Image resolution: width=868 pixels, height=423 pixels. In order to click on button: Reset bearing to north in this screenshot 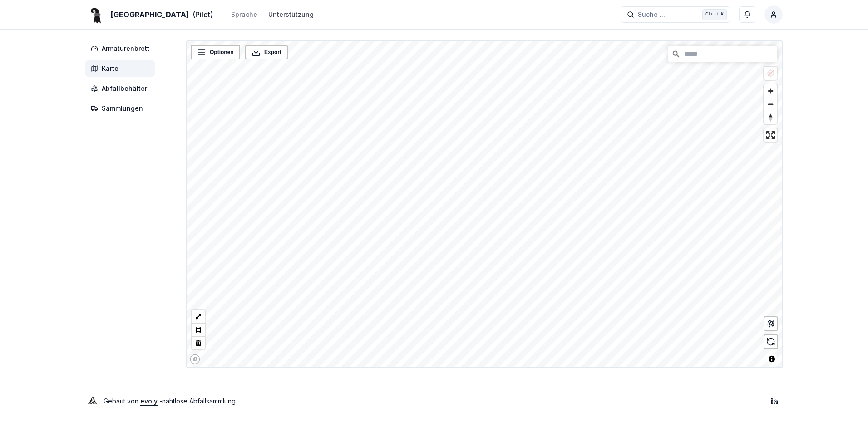, I will do `click(770, 117)`.